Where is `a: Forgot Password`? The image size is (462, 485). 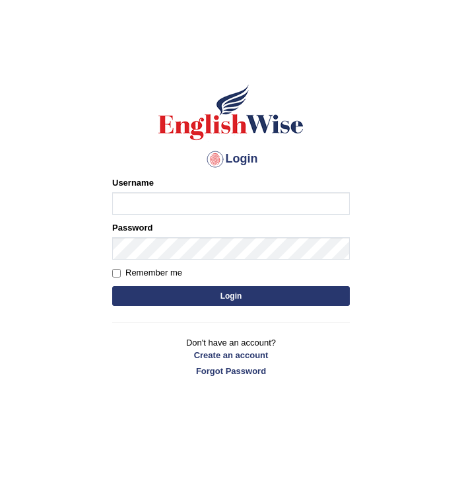 a: Forgot Password is located at coordinates (231, 371).